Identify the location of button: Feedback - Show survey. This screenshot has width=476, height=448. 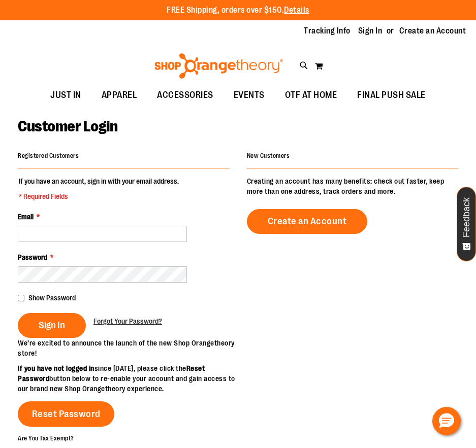
(466, 224).